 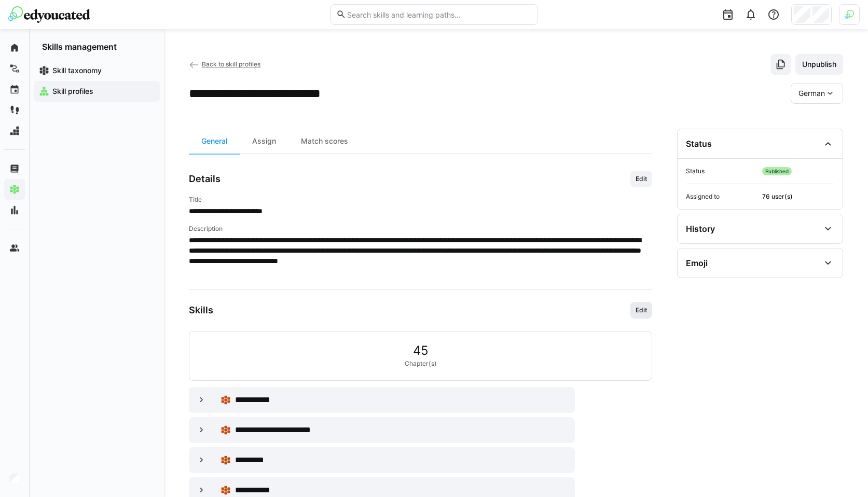 What do you see at coordinates (819, 64) in the screenshot?
I see `button: Unpublish` at bounding box center [819, 64].